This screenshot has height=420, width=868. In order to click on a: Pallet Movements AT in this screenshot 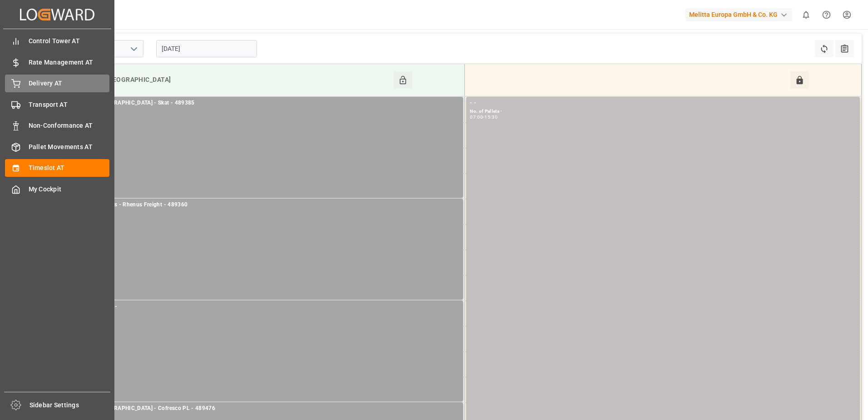, I will do `click(57, 146)`.